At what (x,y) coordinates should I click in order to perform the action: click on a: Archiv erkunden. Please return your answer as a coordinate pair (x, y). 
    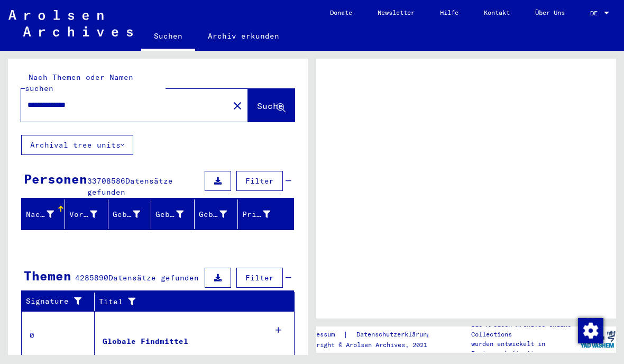
    Looking at the image, I should click on (243, 36).